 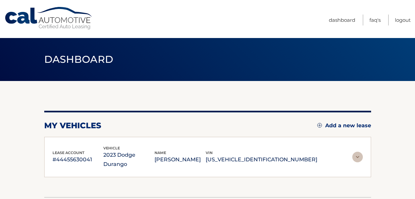 I want to click on h2: my vehicles, so click(x=73, y=125).